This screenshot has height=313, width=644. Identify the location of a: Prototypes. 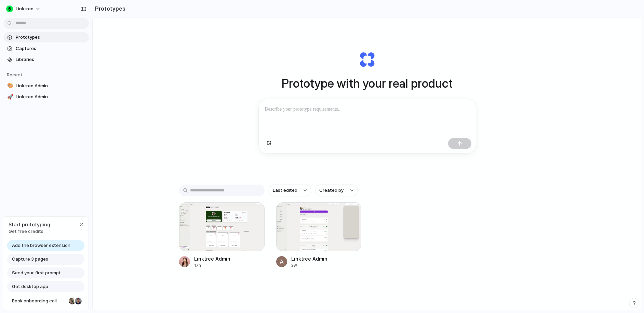
(46, 38).